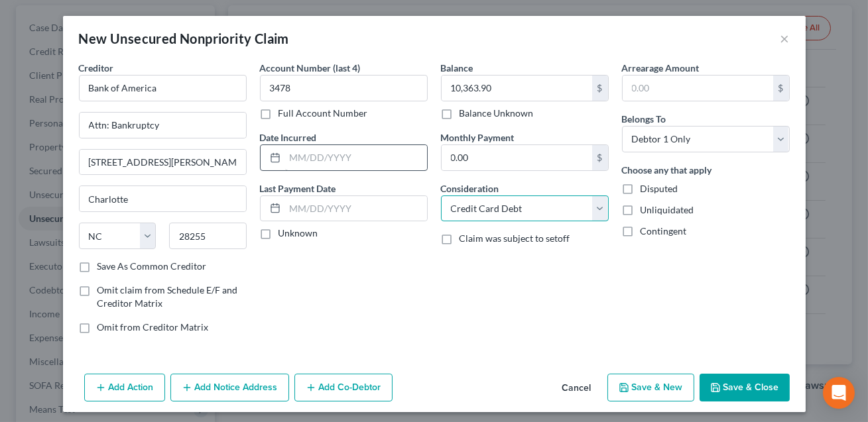 This screenshot has height=422, width=868. I want to click on button: Save & New, so click(650, 388).